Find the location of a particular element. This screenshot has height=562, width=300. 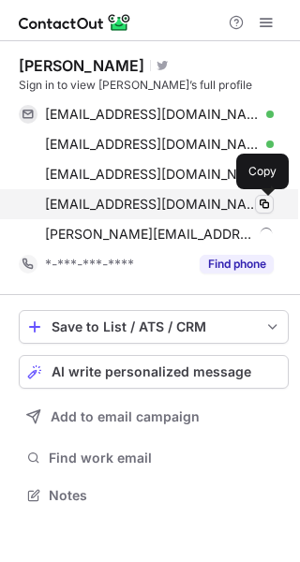

button: Find work email is located at coordinates (154, 458).